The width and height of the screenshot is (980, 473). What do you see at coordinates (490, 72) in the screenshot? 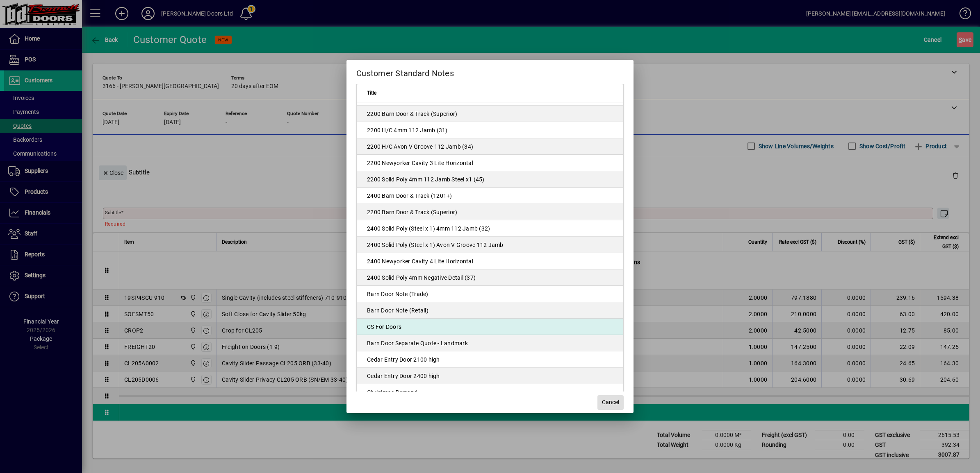
I see `h2: Customer Standard Notes` at bounding box center [490, 72].